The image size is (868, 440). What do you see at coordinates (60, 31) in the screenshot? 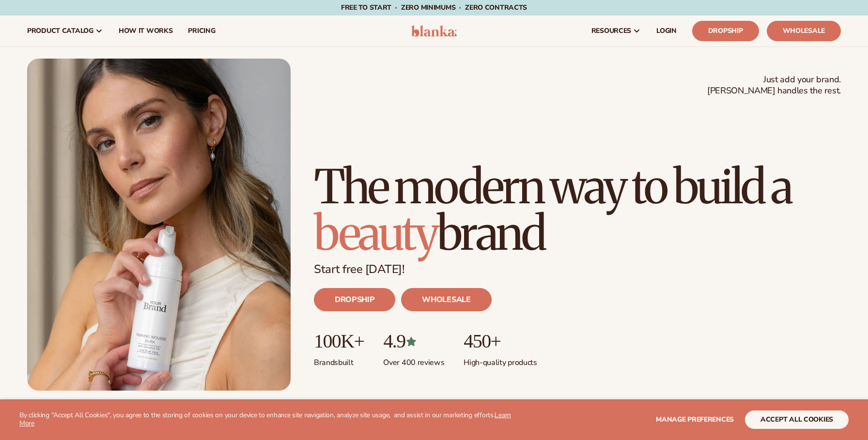
I see `span: product catalog` at bounding box center [60, 31].